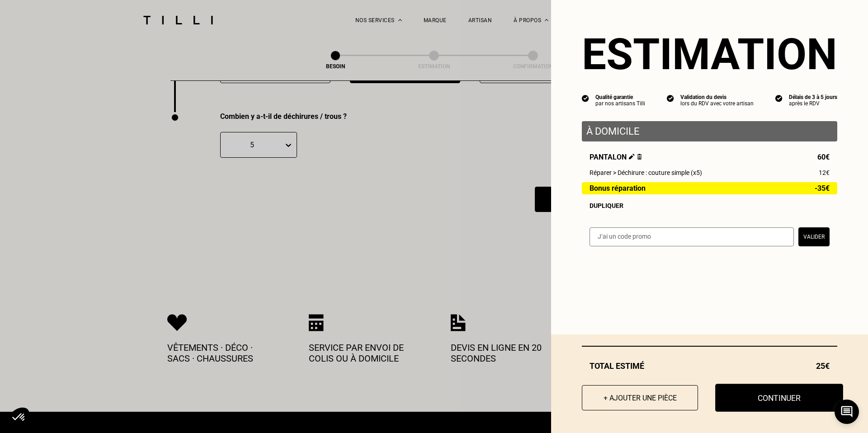 The height and width of the screenshot is (433, 868). Describe the element at coordinates (631, 156) in the screenshot. I see `img: Éditer` at that location.